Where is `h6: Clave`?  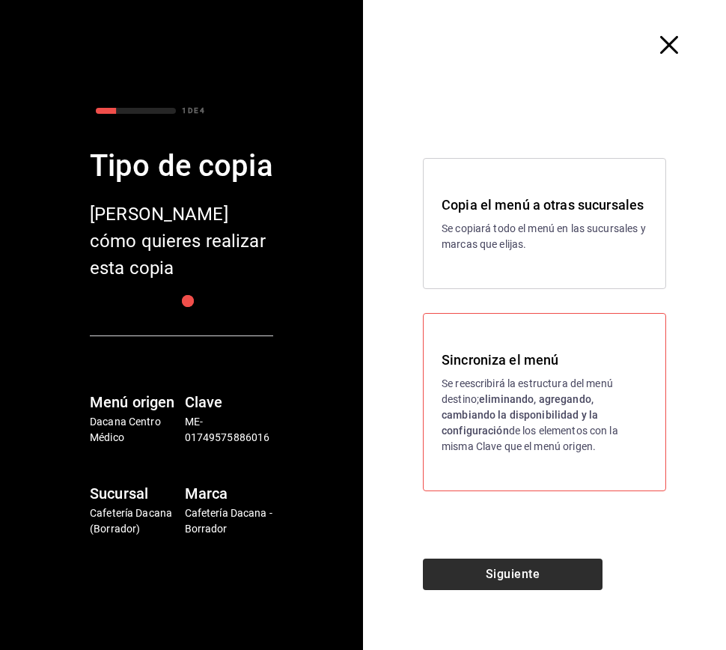
h6: Clave is located at coordinates (229, 402).